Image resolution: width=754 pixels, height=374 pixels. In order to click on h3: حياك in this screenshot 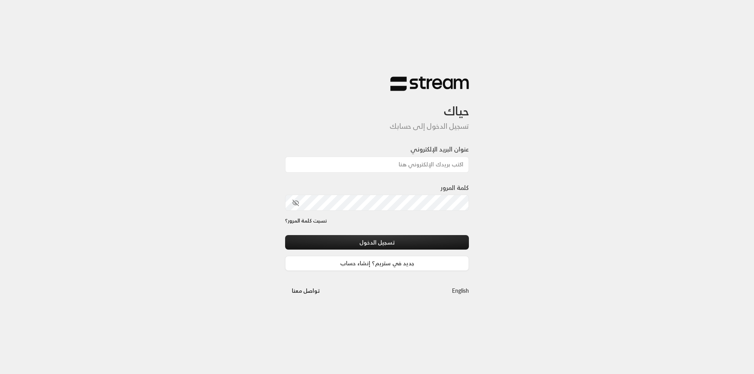, I will do `click(377, 105)`.